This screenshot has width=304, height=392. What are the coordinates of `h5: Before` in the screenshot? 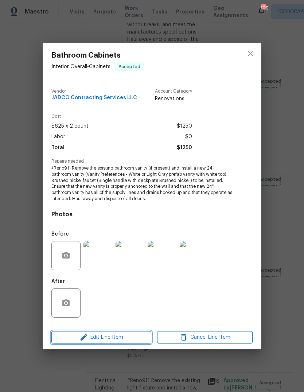 It's located at (60, 234).